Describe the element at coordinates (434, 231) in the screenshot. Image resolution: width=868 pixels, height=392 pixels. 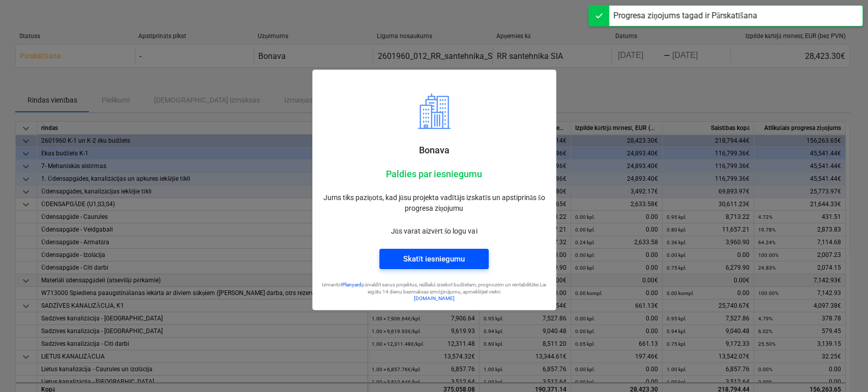
I see `p: Jūs varat aizvērt šo logu vai` at that location.